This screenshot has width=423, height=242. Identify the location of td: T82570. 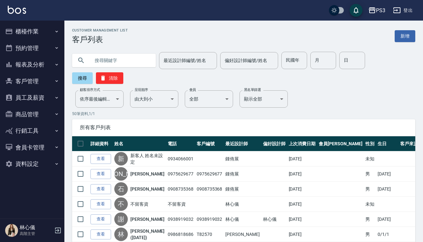
(209, 234).